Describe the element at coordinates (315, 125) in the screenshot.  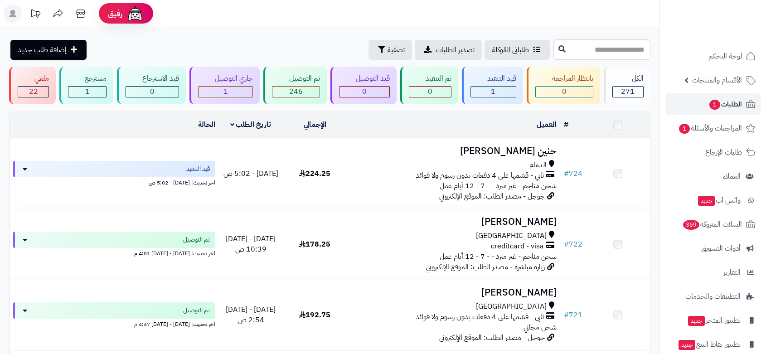
I see `a: الإجمالي` at that location.